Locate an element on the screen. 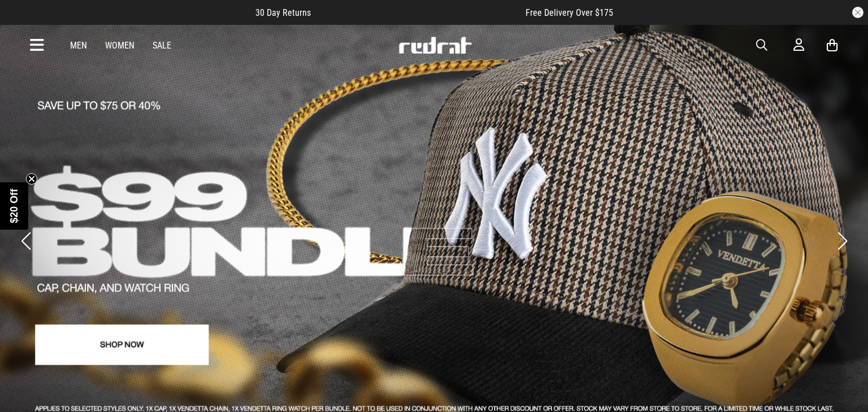 The height and width of the screenshot is (412, 868). a: Sale is located at coordinates (161, 45).